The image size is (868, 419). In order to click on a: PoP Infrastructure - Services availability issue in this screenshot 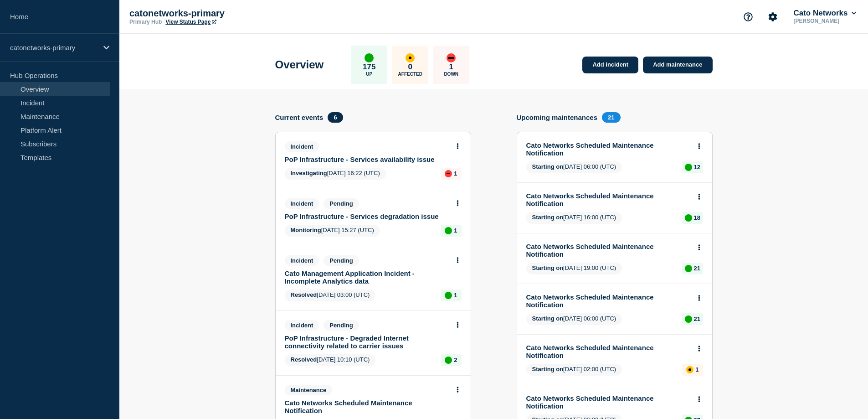, I will do `click(367, 159)`.